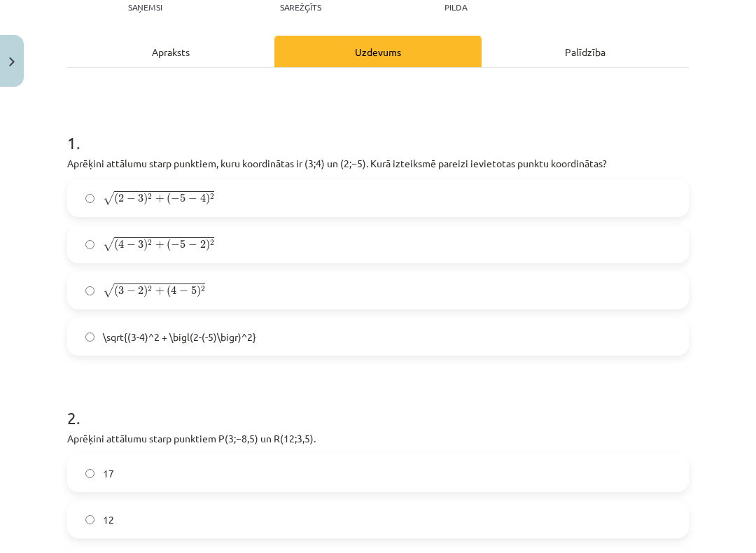  What do you see at coordinates (455, 7) in the screenshot?
I see `p: pilda` at bounding box center [455, 7].